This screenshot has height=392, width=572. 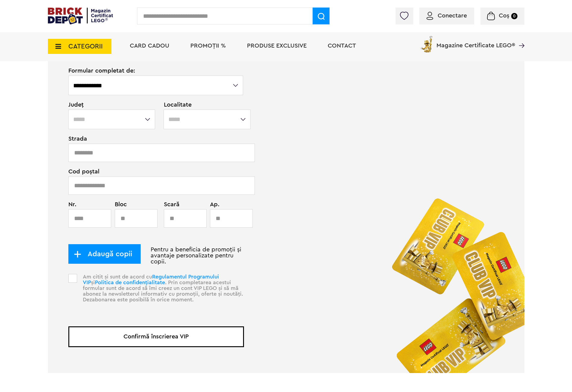 What do you see at coordinates (78, 254) in the screenshot?
I see `img: add_child` at bounding box center [78, 254].